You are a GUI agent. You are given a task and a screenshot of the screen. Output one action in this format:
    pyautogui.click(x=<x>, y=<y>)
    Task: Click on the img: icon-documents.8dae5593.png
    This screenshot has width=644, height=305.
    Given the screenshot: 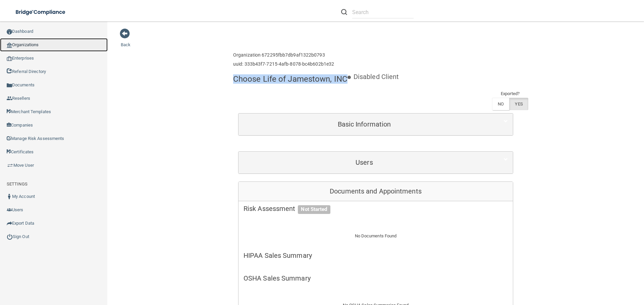 What is the action you would take?
    pyautogui.click(x=9, y=85)
    